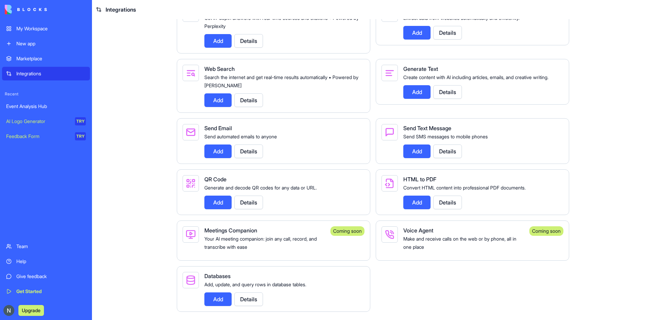  Describe the element at coordinates (217, 276) in the screenshot. I see `span: Databases` at that location.